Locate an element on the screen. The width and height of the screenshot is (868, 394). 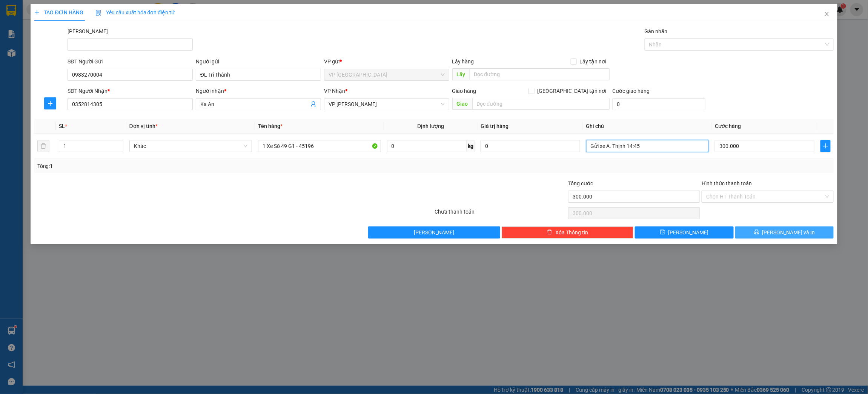
th: Ghi chú is located at coordinates (647, 126).